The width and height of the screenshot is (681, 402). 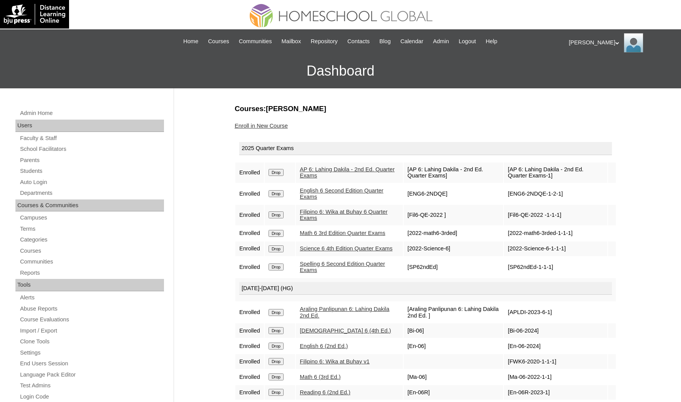 I want to click on a: School Facilitators, so click(x=91, y=149).